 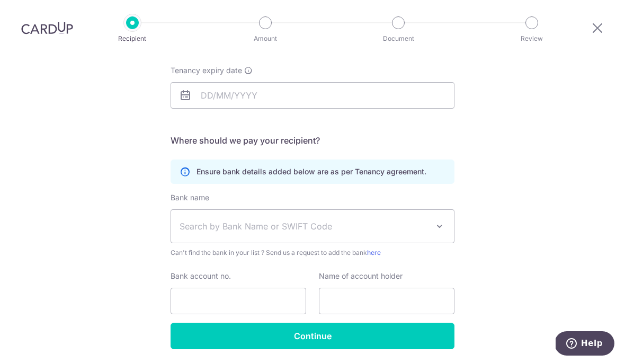 What do you see at coordinates (47, 28) in the screenshot?
I see `img: CardUp` at bounding box center [47, 28].